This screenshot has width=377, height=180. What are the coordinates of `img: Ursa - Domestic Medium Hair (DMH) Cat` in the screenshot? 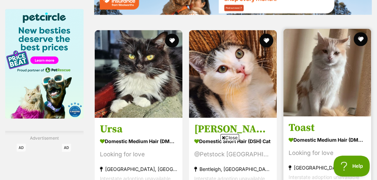 It's located at (138, 74).